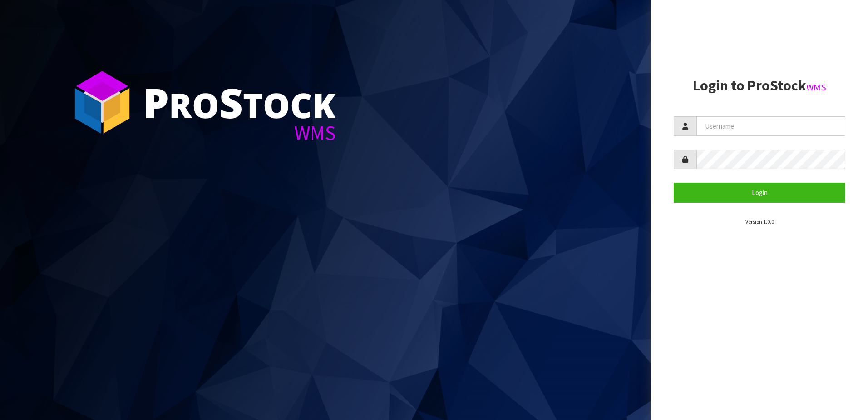  Describe the element at coordinates (771, 126) in the screenshot. I see `input: Username` at that location.